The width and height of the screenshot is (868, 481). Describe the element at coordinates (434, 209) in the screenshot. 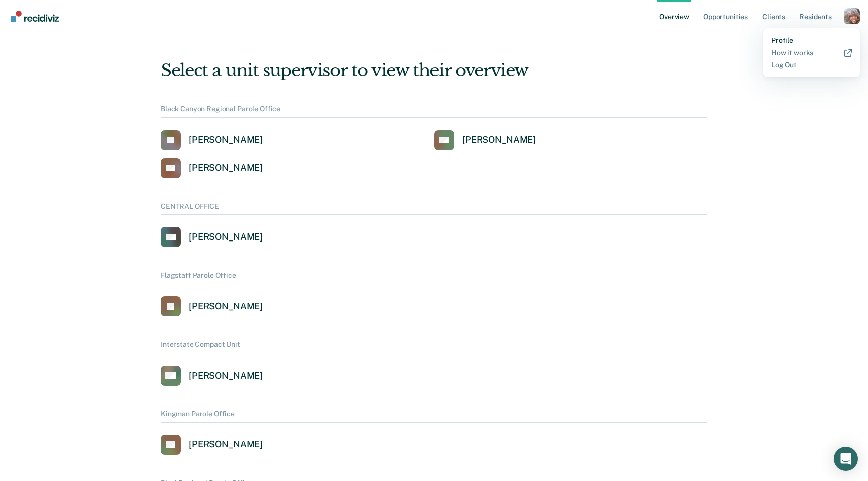

I see `div: CENTRAL OFFICE` at that location.